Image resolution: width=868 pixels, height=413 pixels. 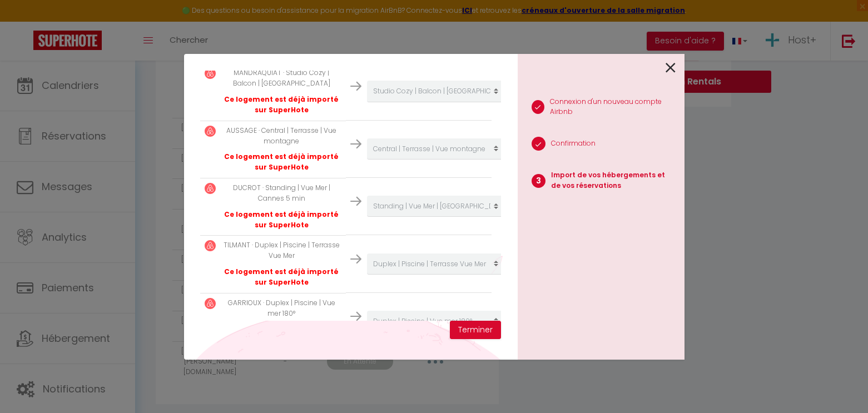 I want to click on p: Connexion d'un nouveau compte Airbnb, so click(x=613, y=107).